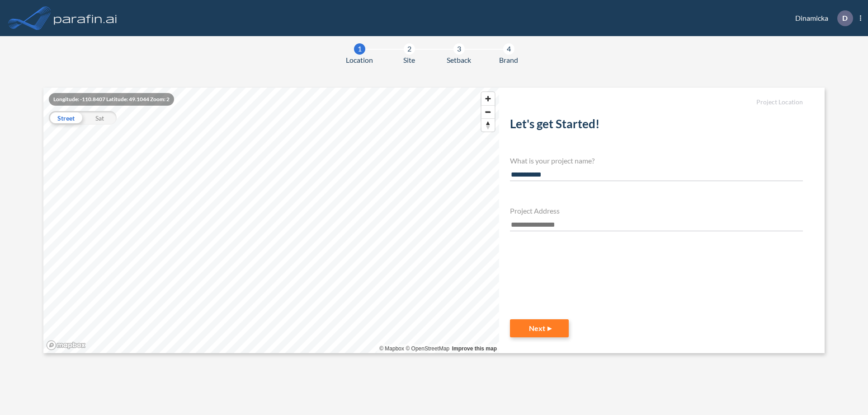 This screenshot has width=868, height=415. What do you see at coordinates (409, 49) in the screenshot?
I see `div: 2` at bounding box center [409, 49].